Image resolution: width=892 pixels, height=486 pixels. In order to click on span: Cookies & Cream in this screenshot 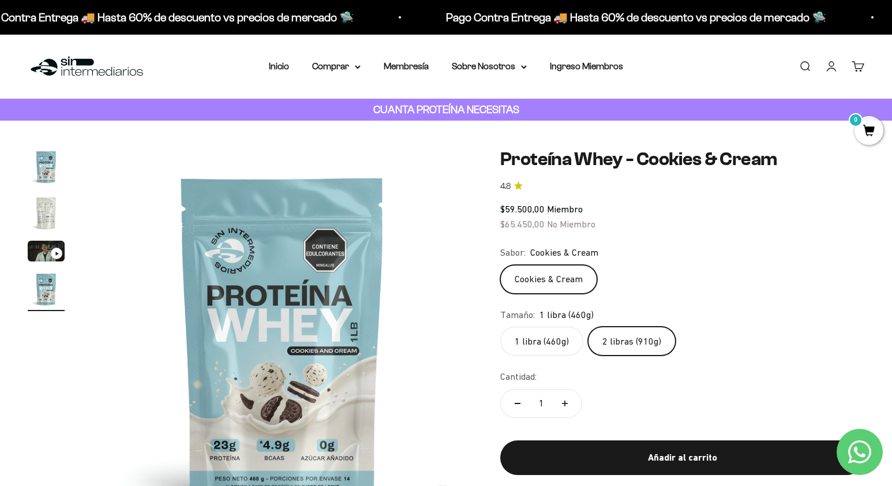, I will do `click(564, 253)`.